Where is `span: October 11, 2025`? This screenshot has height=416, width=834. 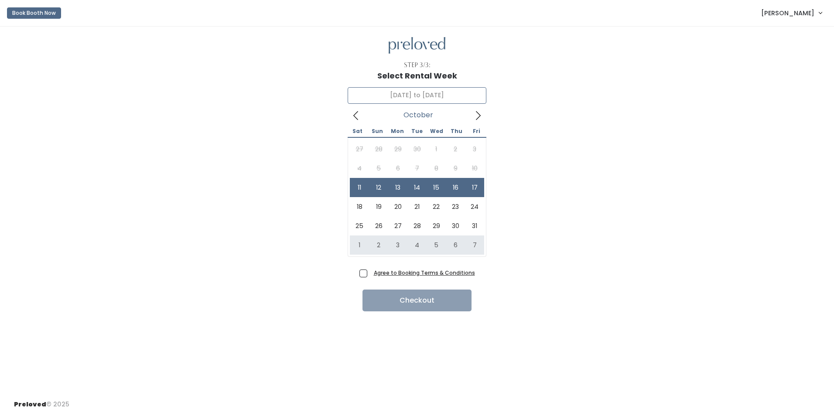
span: October 11, 2025 is located at coordinates (359, 188).